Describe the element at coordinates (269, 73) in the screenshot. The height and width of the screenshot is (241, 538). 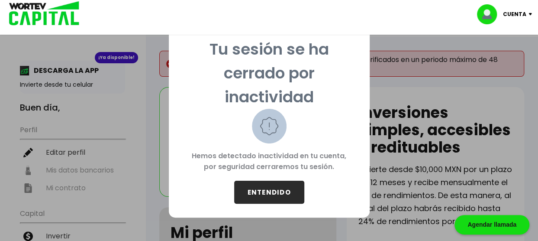
I see `p: Tu sesión se ha cerrado por inactividad` at that location.